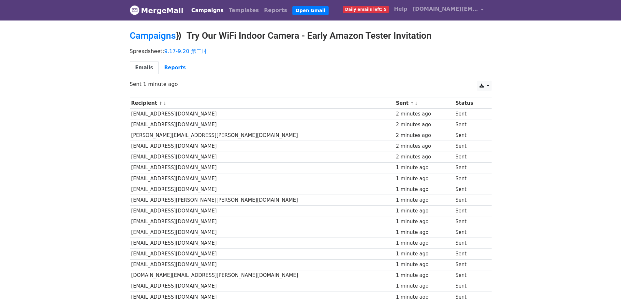  What do you see at coordinates (424, 103) in the screenshot?
I see `th: Sent` at bounding box center [424, 103].